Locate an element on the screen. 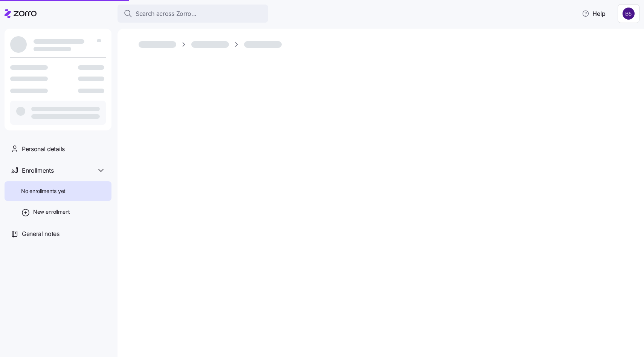  button: Search across Zorro... is located at coordinates (193, 14).